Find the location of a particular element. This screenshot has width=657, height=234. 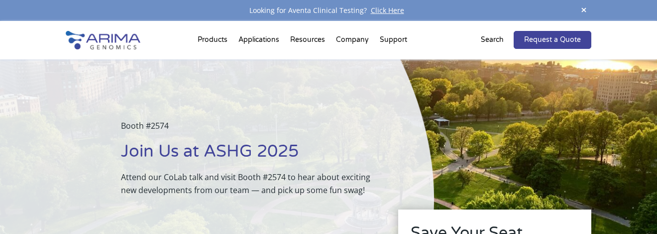

p: Attend our CoLab talk and visit Booth #2574 to hear about exciting new developments from our team... is located at coordinates (252, 183).